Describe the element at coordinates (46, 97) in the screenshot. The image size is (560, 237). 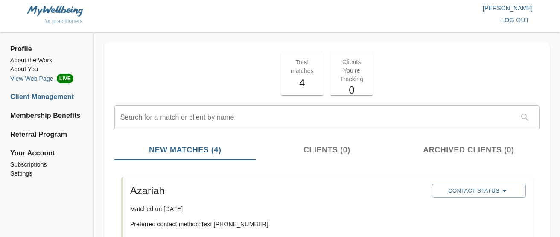
I see `li: Client Management` at that location.